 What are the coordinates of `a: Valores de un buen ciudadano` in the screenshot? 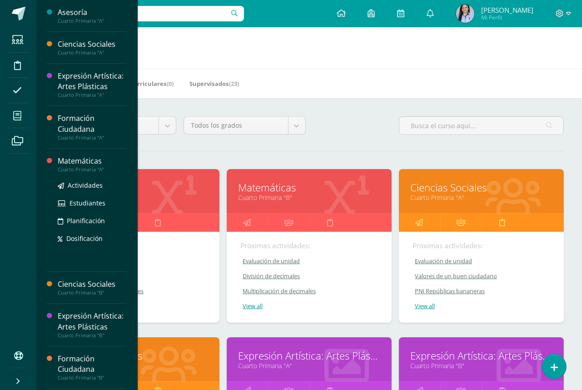 It's located at (482, 276).